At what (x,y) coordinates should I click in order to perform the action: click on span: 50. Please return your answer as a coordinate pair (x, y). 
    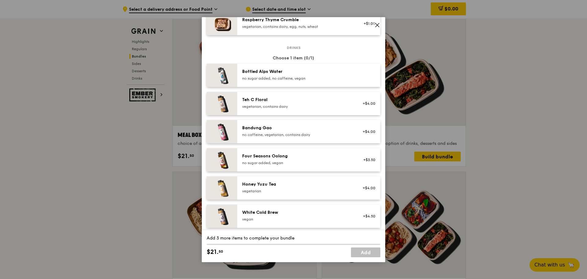
    Looking at the image, I should click on (221, 251).